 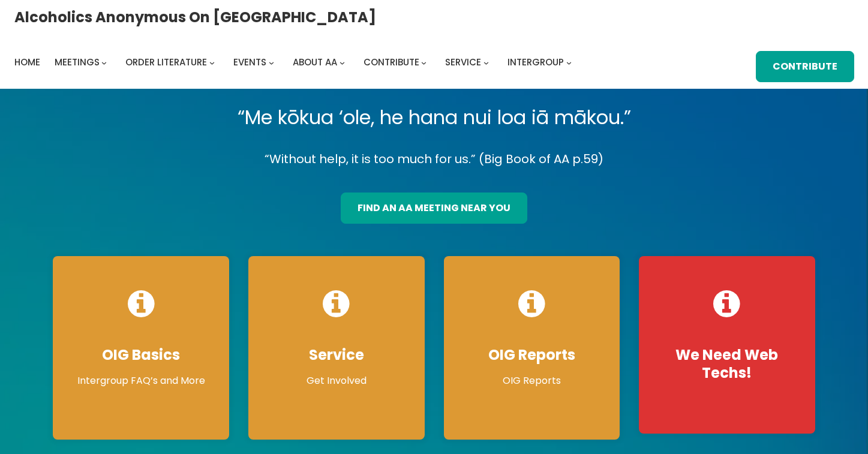 What do you see at coordinates (532, 355) in the screenshot?
I see `h4: OIG Reports` at bounding box center [532, 355].